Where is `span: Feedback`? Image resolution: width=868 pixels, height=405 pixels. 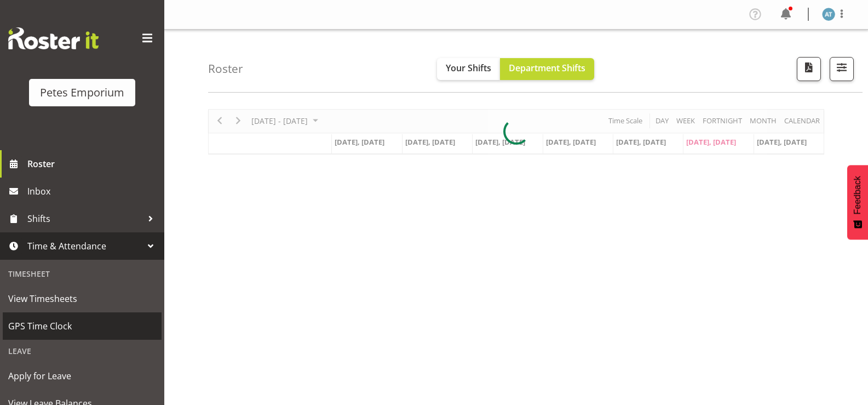 span: Feedback is located at coordinates (858, 195).